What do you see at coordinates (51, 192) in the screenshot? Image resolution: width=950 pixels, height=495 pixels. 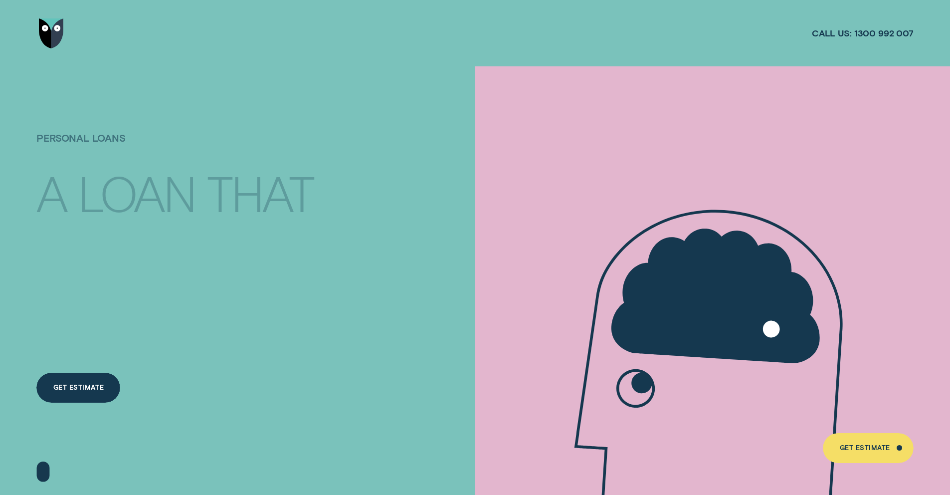 I see `div: A` at bounding box center [51, 192].